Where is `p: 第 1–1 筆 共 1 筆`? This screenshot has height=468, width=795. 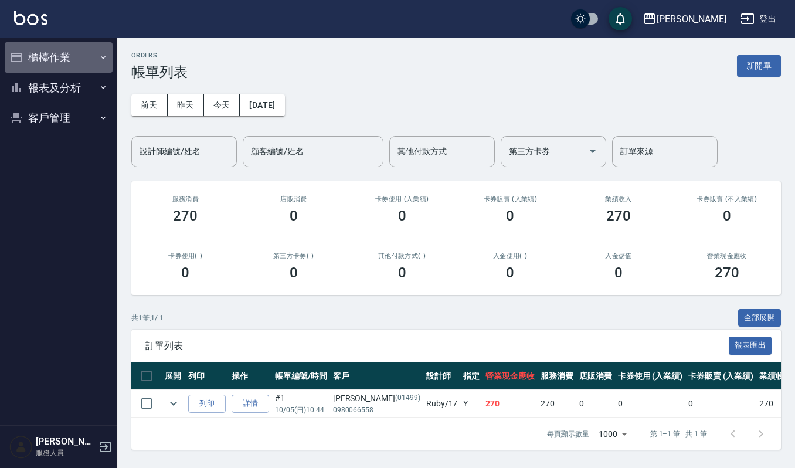
p: 第 1–1 筆 共 1 筆 is located at coordinates (678, 434).